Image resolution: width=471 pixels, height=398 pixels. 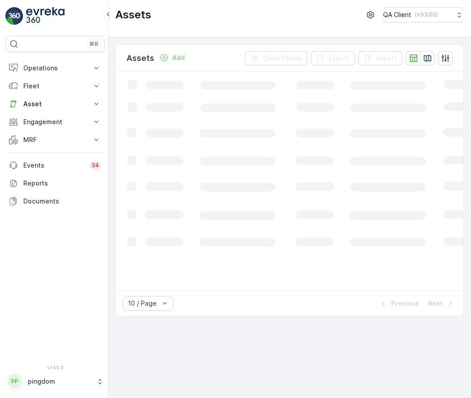 What do you see at coordinates (276, 58) in the screenshot?
I see `button: Clear Filters` at bounding box center [276, 58].